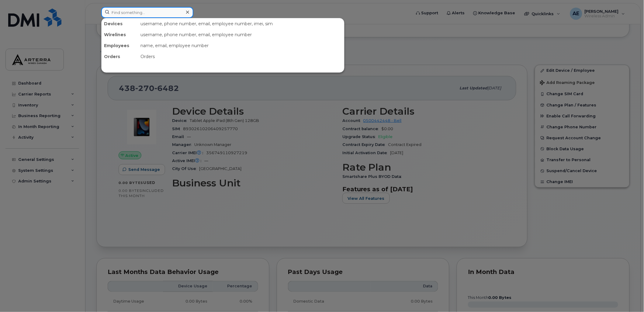  What do you see at coordinates (147, 13) in the screenshot?
I see `input: Find something...` at bounding box center [147, 13].